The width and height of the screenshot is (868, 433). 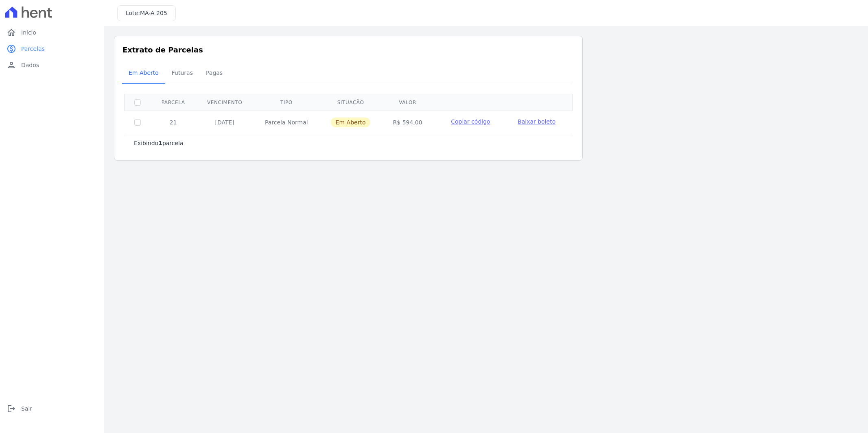 I want to click on th: Vencimento, so click(x=225, y=102).